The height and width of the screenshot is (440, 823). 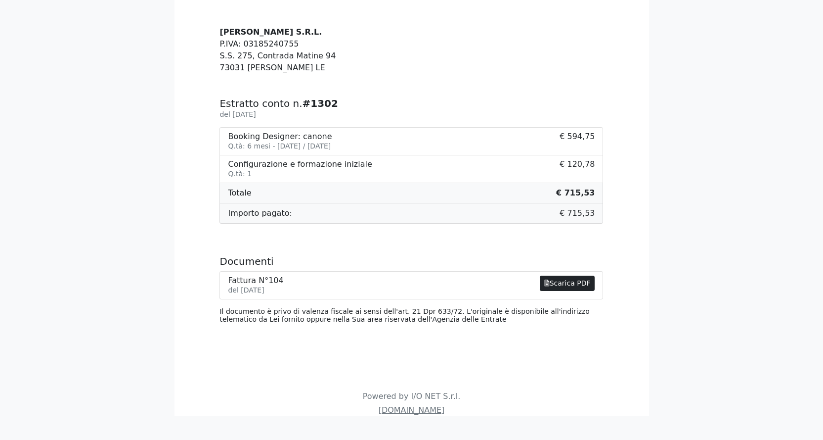 I want to click on small: Il documento è privo di valenza fiscale ai sensi dell'art. 21 Dpr 633/72. L'originale è disponibi..., so click(x=405, y=315).